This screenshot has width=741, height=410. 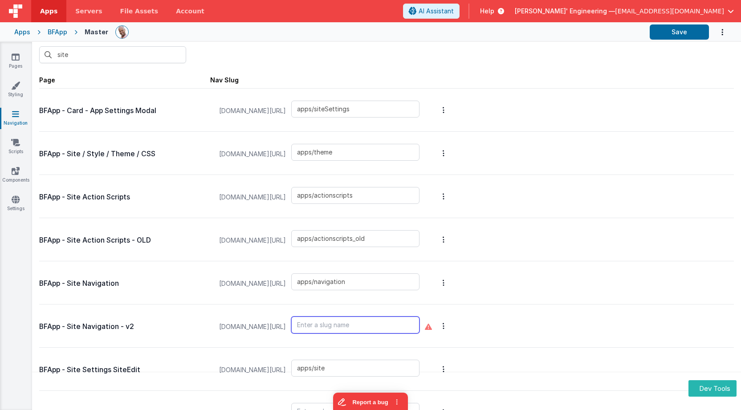 I want to click on button: Save, so click(x=679, y=32).